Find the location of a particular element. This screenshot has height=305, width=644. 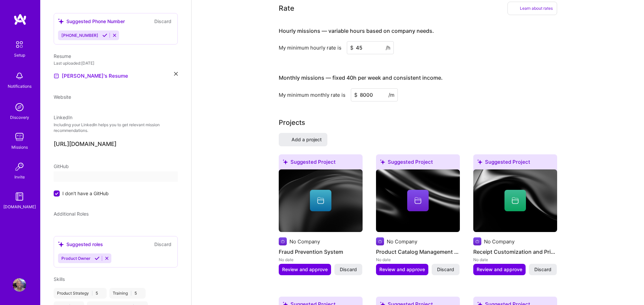

img: teamwork is located at coordinates (19, 137).